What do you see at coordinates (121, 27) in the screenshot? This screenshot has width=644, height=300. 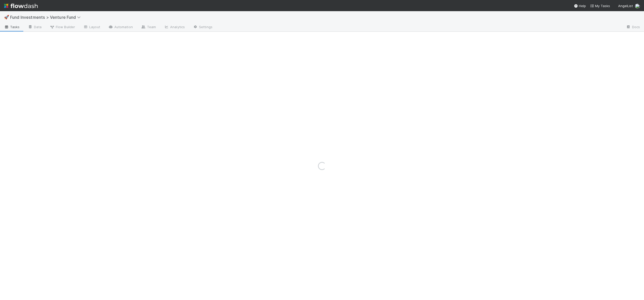 I see `a: Automation` at bounding box center [121, 27].